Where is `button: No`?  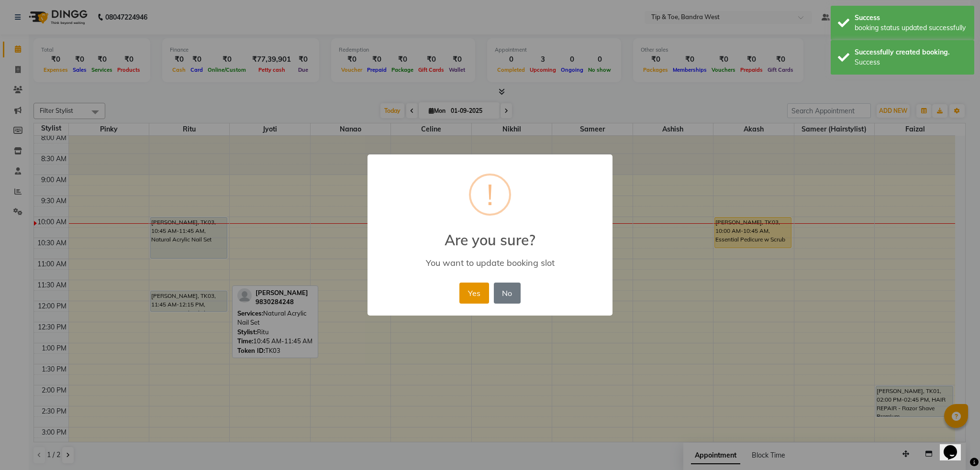 button: No is located at coordinates (507, 293).